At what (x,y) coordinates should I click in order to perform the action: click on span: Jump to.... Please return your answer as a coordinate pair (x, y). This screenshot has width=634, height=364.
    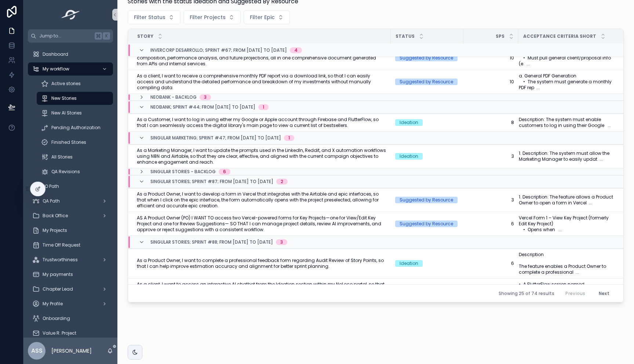
    Looking at the image, I should click on (65, 36).